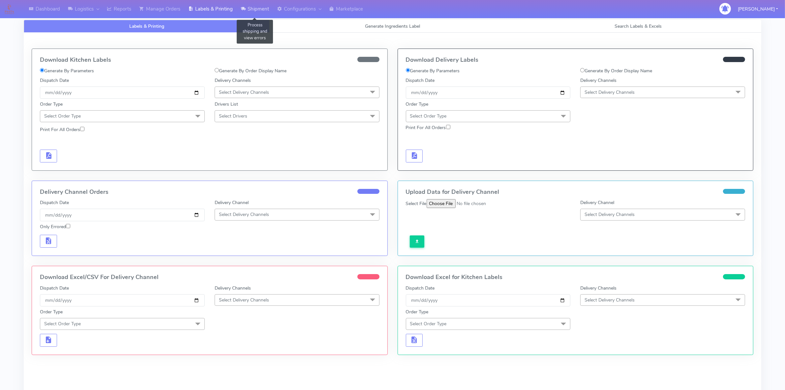 The image size is (785, 390). What do you see at coordinates (210, 192) in the screenshot?
I see `h4: Delivery Channel Orders` at bounding box center [210, 192].